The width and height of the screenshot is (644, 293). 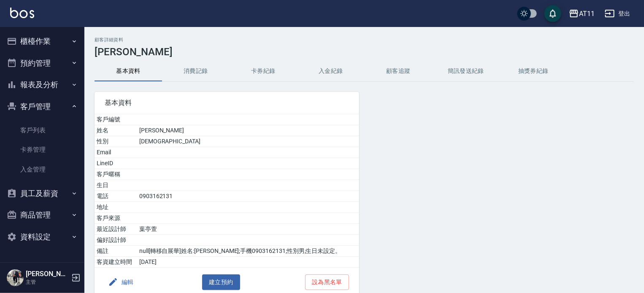 I want to click on td: LineID, so click(x=116, y=164).